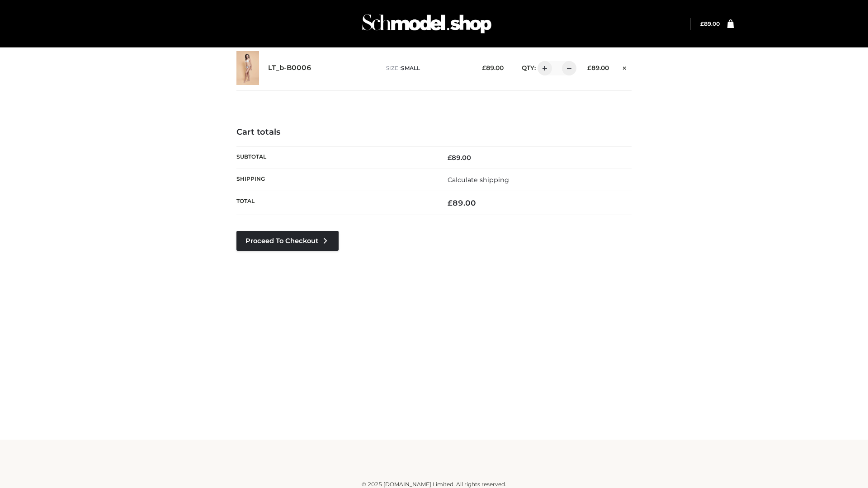 This screenshot has width=868, height=488. What do you see at coordinates (411, 67) in the screenshot?
I see `span: SMALL` at bounding box center [411, 67].